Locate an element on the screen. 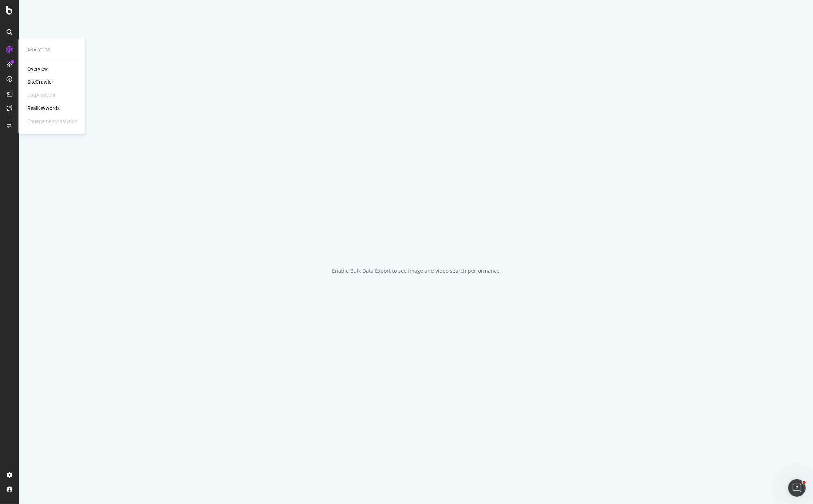 The height and width of the screenshot is (504, 813). a: Overview is located at coordinates (37, 69).